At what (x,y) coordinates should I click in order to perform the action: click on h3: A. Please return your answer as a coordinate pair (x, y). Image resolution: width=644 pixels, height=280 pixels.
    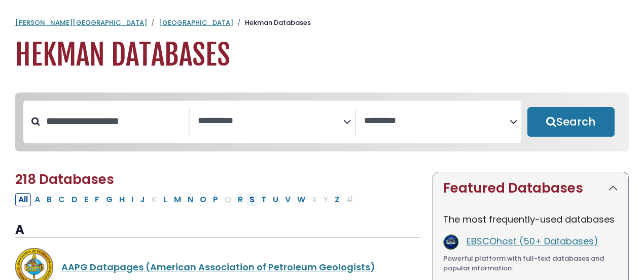
    Looking at the image, I should click on (217, 230).